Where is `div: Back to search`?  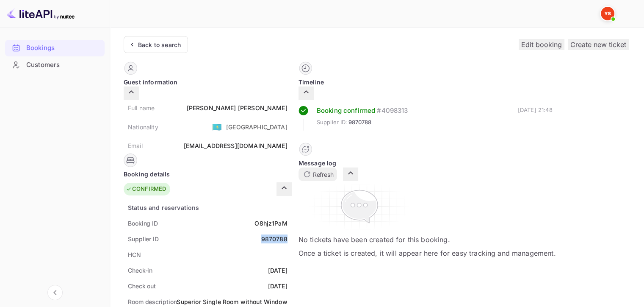 div: Back to search is located at coordinates (159, 44).